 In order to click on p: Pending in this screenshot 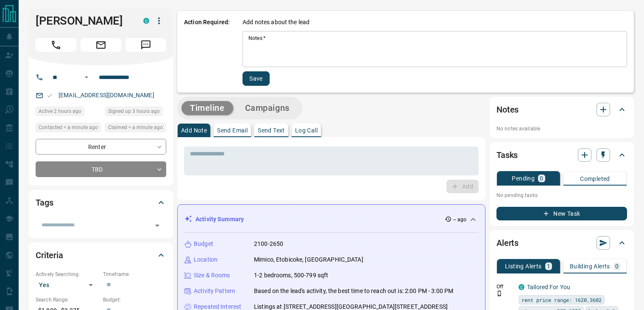, I will do `click(524, 179)`.